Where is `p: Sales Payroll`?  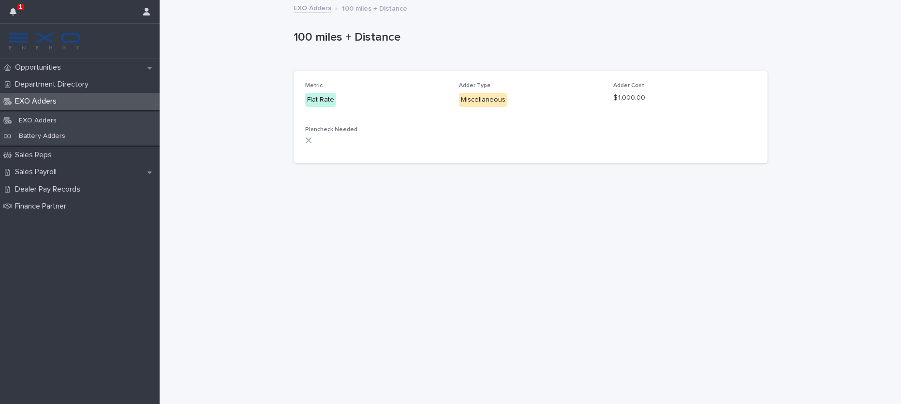 p: Sales Payroll is located at coordinates (38, 172).